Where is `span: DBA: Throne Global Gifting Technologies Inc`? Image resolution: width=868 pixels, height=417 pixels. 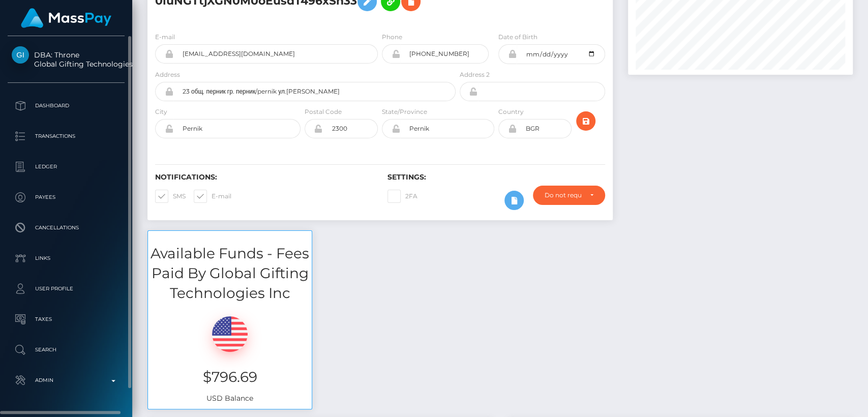 span: DBA: Throne Global Gifting Technologies Inc is located at coordinates (66, 60).